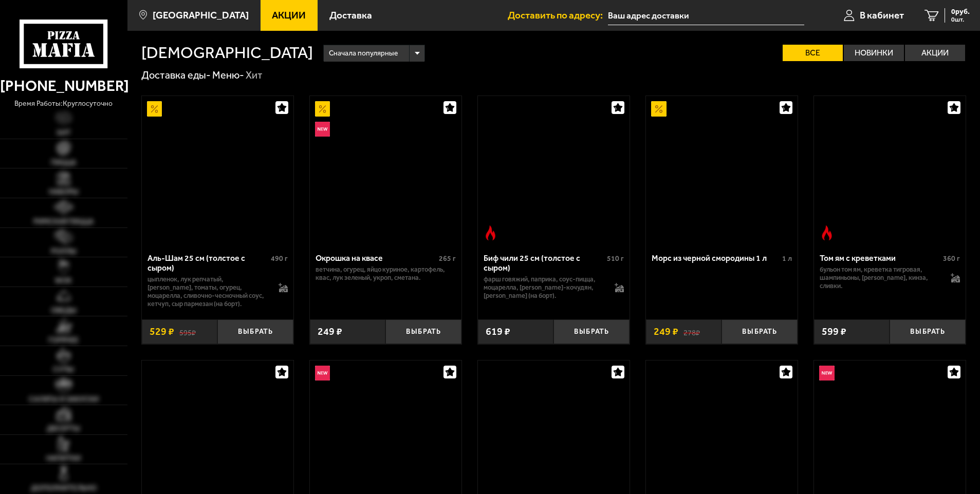 The height and width of the screenshot is (494, 980). What do you see at coordinates (162, 331) in the screenshot?
I see `span: 529 ₽` at bounding box center [162, 331].